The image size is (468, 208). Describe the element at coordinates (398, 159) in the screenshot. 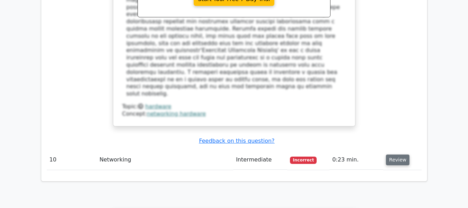

I see `button: Review` at that location.